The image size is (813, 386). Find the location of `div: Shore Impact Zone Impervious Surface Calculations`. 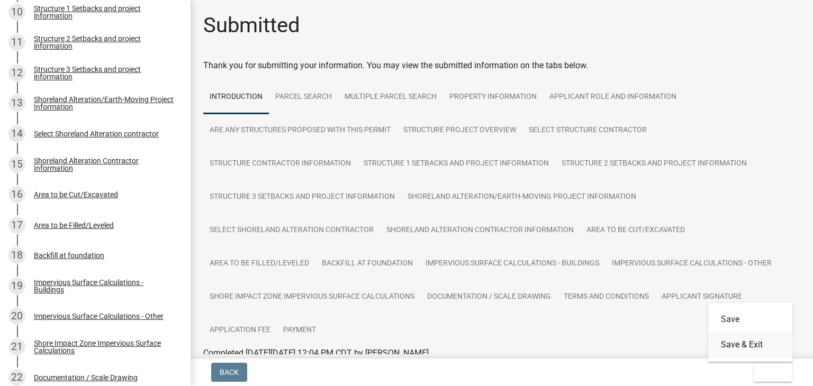

div: Shore Impact Zone Impervious Surface Calculations is located at coordinates (104, 347).